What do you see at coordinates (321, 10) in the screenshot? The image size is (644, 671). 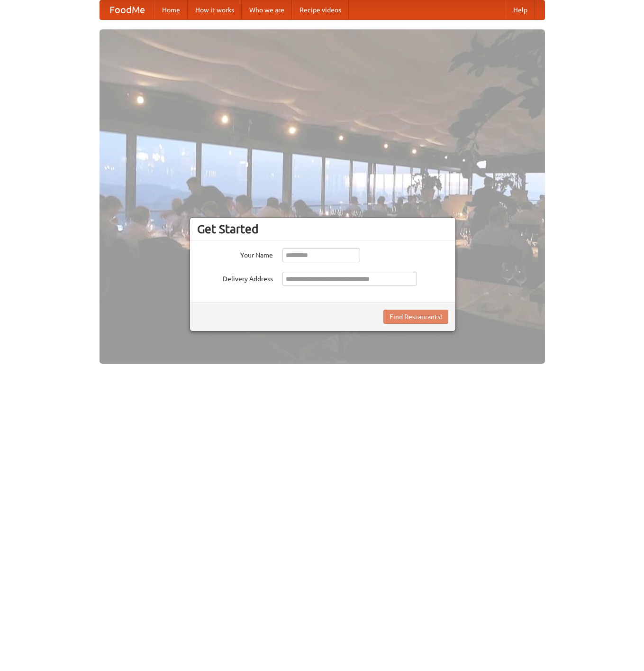 I see `a: Recipe videos` at bounding box center [321, 10].